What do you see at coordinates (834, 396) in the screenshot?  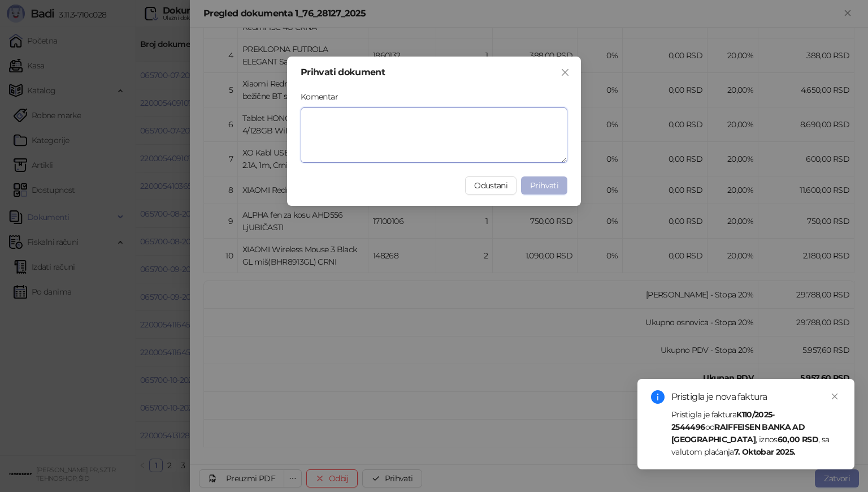 I see `a: Close` at bounding box center [834, 396].